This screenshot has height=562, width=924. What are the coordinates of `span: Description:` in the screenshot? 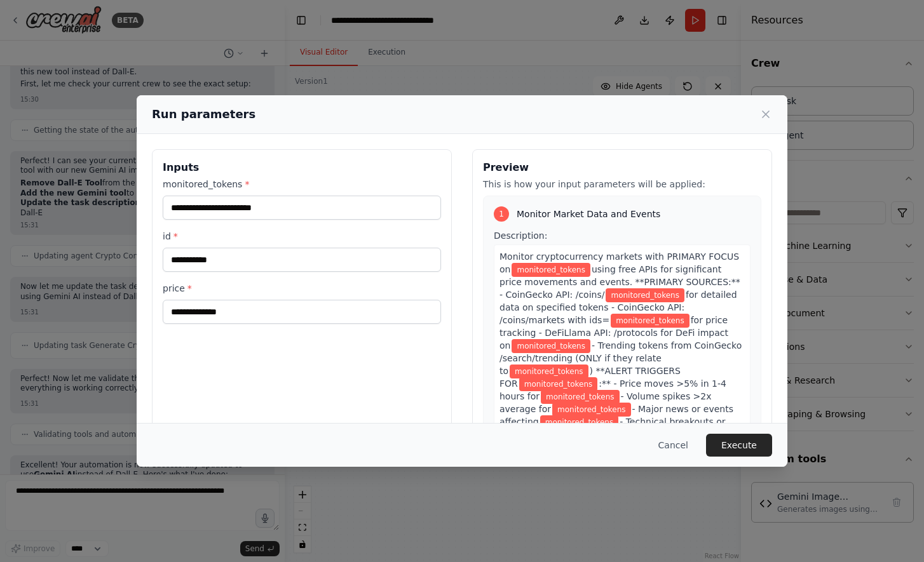 It's located at (520, 235).